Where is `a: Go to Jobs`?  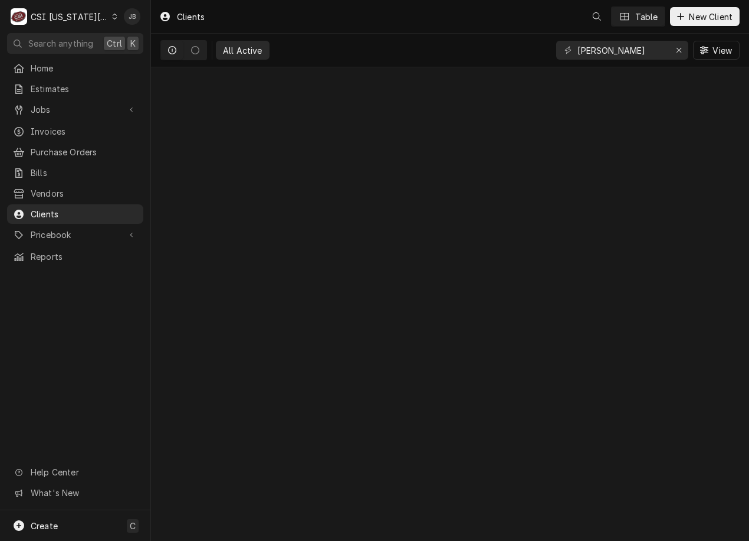
a: Go to Jobs is located at coordinates (75, 109).